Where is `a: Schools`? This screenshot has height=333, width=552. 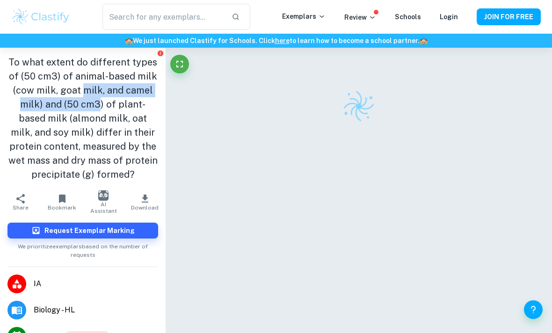 a: Schools is located at coordinates (408, 17).